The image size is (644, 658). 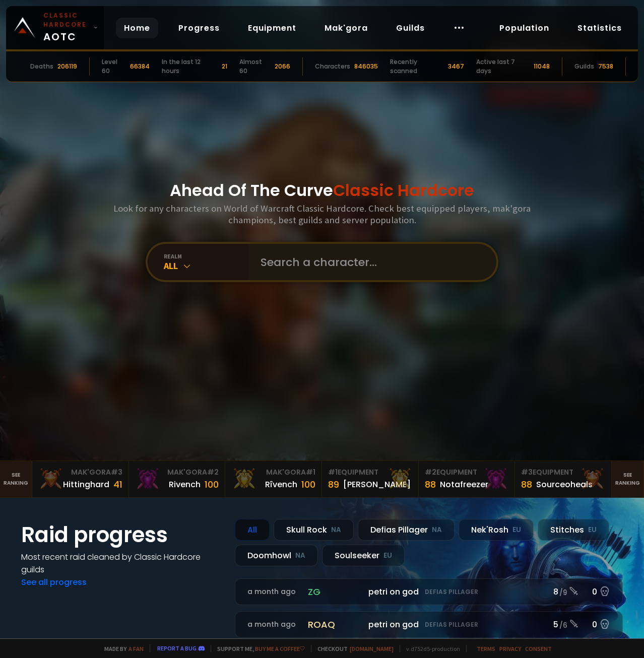 I want to click on div: Level 60, so click(x=114, y=67).